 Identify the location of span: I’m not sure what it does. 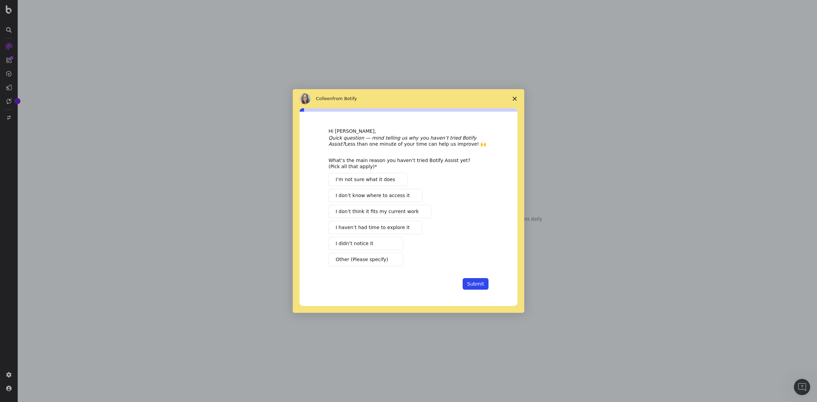
(365, 179).